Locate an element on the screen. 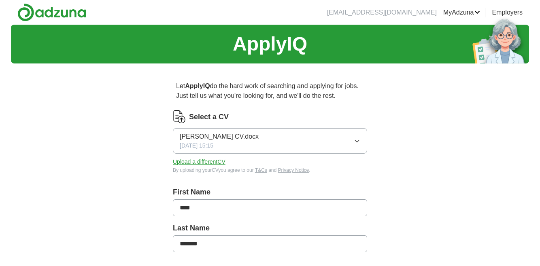  img: Adzuna logo is located at coordinates (52, 12).